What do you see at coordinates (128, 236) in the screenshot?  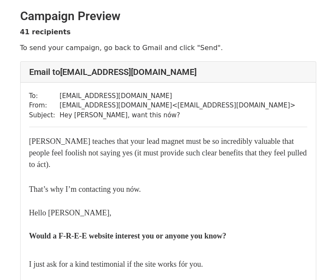 I see `span: Would a F-R-E-E website interest you or anyone you know?` at bounding box center [128, 236].